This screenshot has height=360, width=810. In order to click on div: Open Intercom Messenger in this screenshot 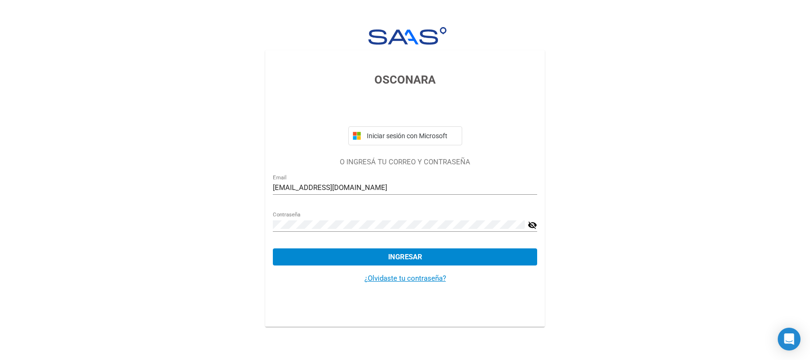, I will do `click(789, 339)`.